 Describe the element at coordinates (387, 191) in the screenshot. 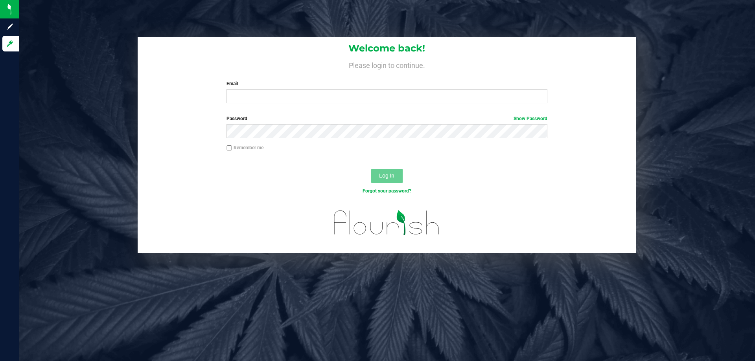

I see `a: Forgot your password?` at that location.